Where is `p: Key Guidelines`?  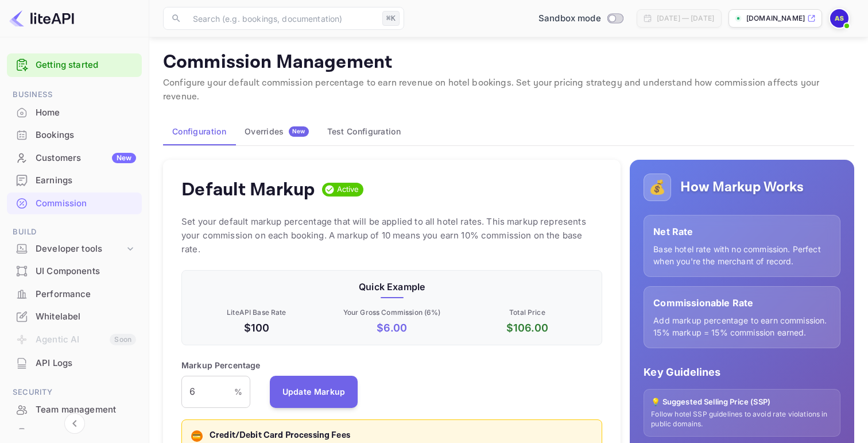 p: Key Guidelines is located at coordinates (742, 372).